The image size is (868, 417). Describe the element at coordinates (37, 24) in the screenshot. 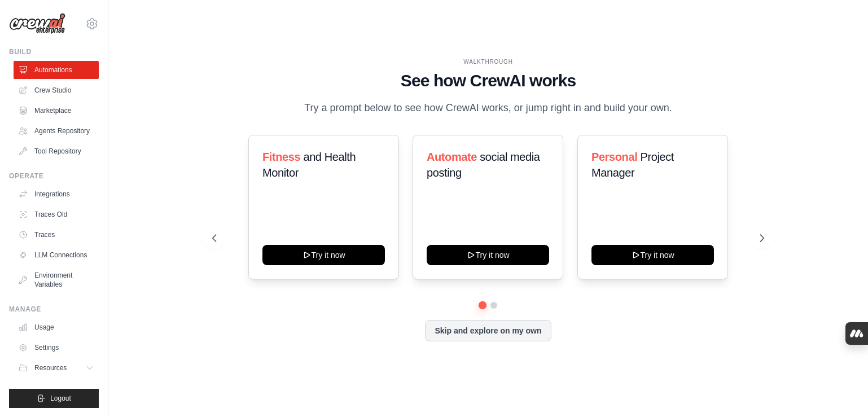

I see `img: Logo` at that location.